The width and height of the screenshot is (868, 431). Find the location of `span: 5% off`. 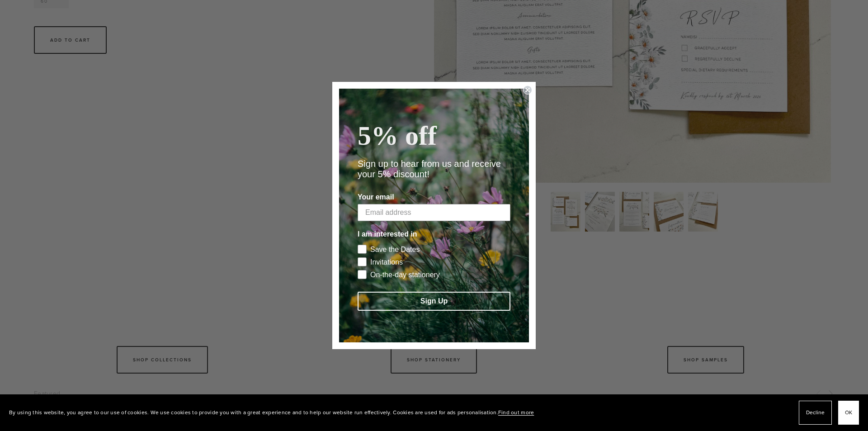

span: 5% off is located at coordinates (397, 136).